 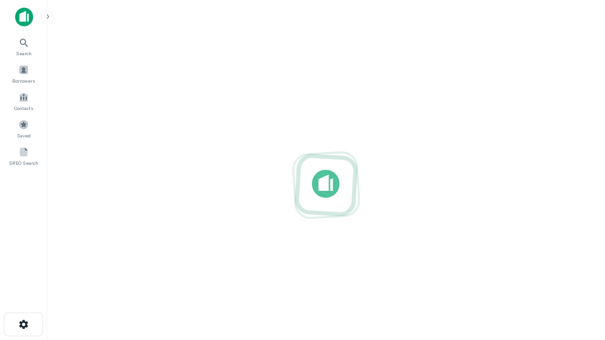 What do you see at coordinates (24, 46) in the screenshot?
I see `a: Search` at bounding box center [24, 46].